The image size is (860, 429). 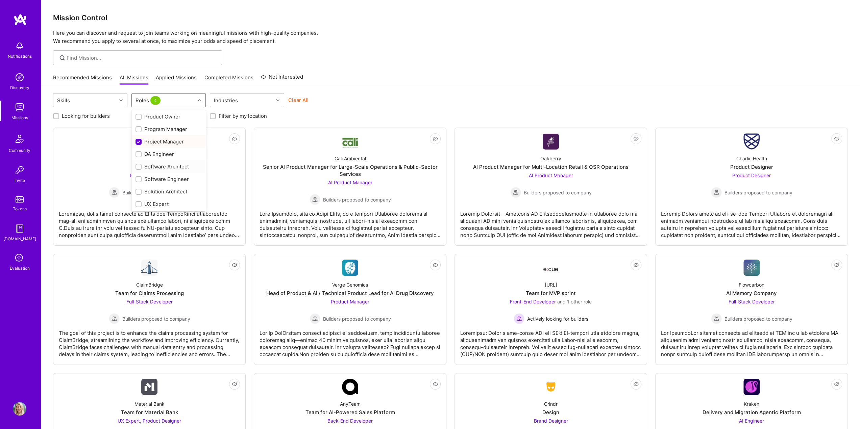 What do you see at coordinates (551, 158) in the screenshot?
I see `div: Oakberry` at bounding box center [551, 158].